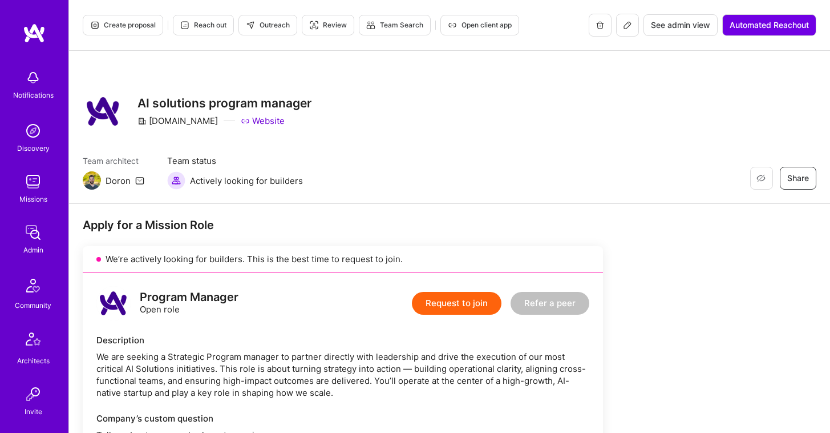  Describe the element at coordinates (189, 297) in the screenshot. I see `div: Program Manager` at that location.